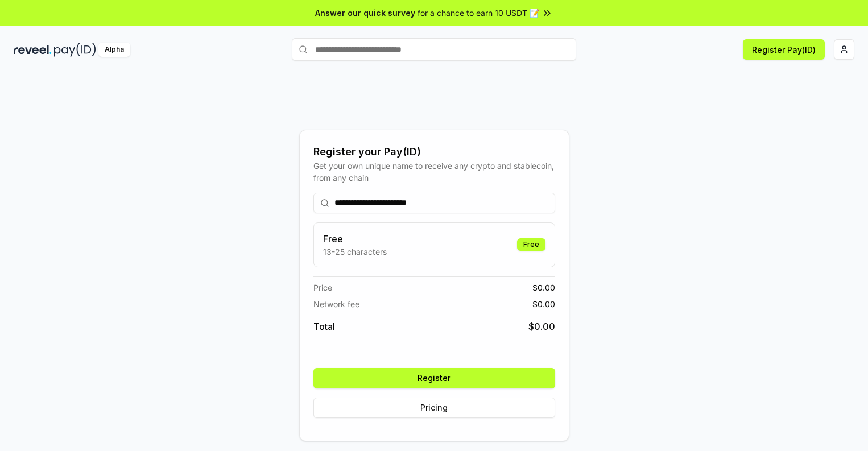 The image size is (868, 451). I want to click on p: 13-25 characters, so click(355, 252).